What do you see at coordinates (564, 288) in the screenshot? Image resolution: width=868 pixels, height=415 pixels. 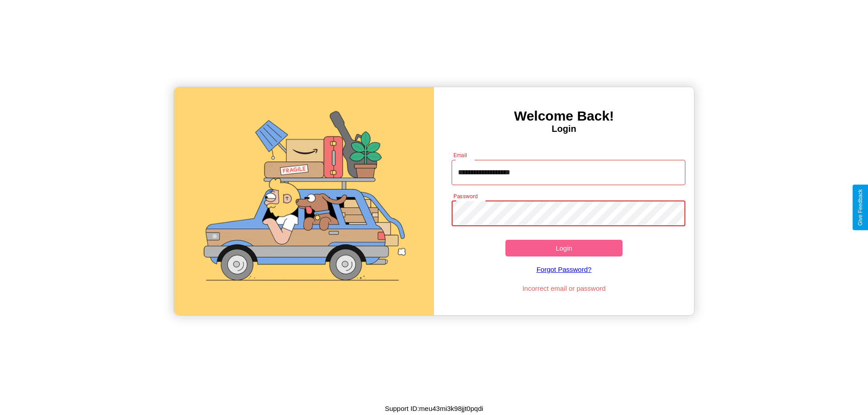 I see `p: Incorrect email or password` at bounding box center [564, 288].